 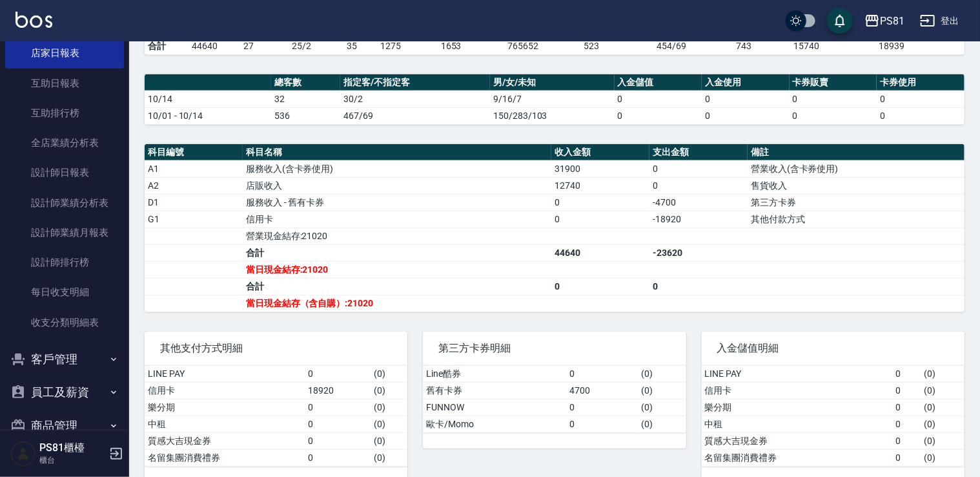 What do you see at coordinates (65, 262) in the screenshot?
I see `a: 設計師排行榜` at bounding box center [65, 262].